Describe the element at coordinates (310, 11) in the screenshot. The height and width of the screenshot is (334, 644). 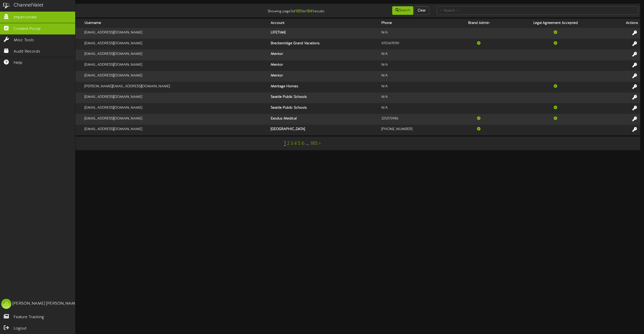
I see `strong: 1841` at that location.